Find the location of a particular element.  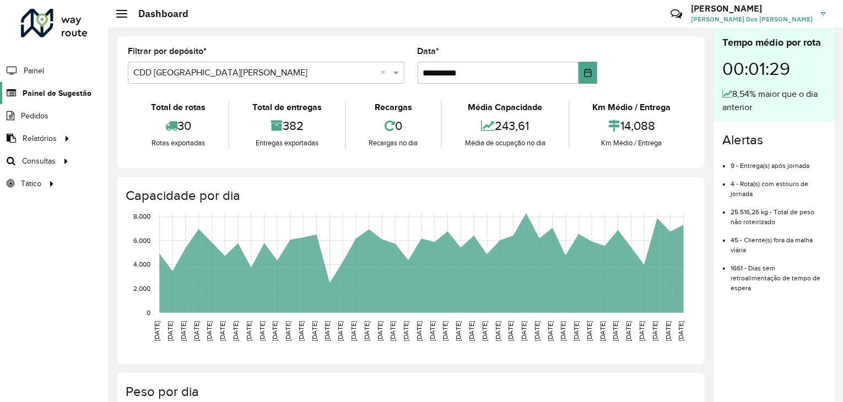

div: Tempo médio por rota is located at coordinates (774, 42).